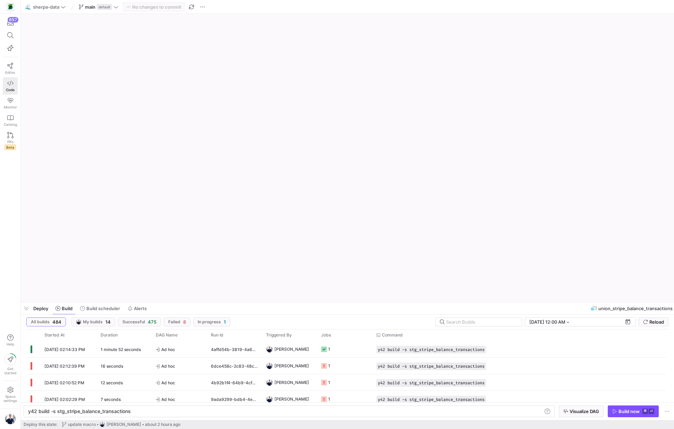 This screenshot has width=674, height=429. What do you see at coordinates (10, 7) in the screenshot?
I see `img: https://storage.googleapis.com/y42-prod-data-exchange/images/8zH7NGsoioThIsGoE9TeuKf062YnnTrmQ10g...` at bounding box center [10, 7].